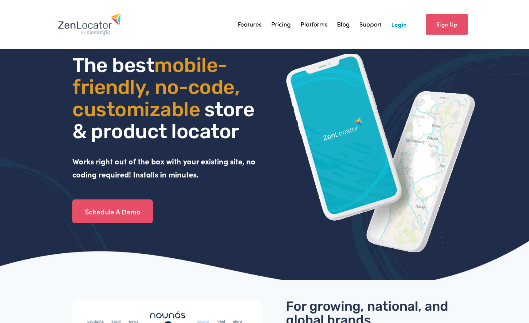  Describe the element at coordinates (281, 24) in the screenshot. I see `a: Pricing` at that location.